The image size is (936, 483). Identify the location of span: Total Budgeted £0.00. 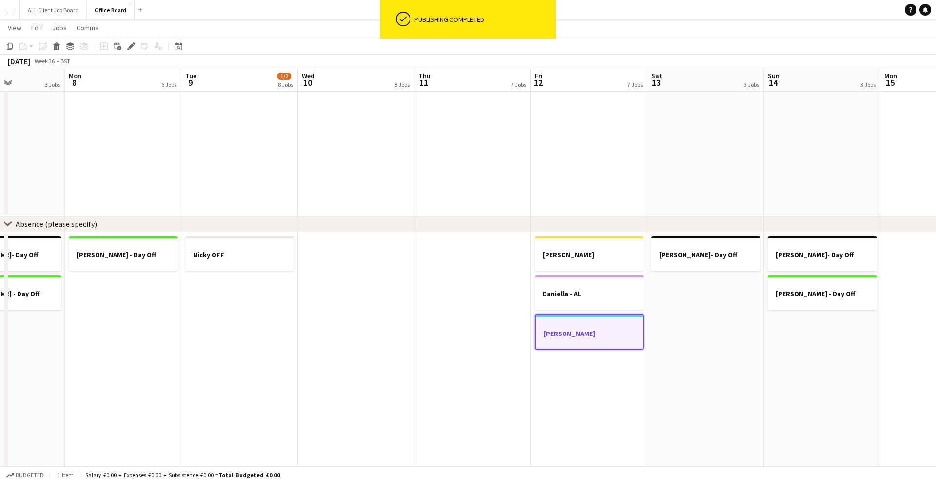
(249, 475).